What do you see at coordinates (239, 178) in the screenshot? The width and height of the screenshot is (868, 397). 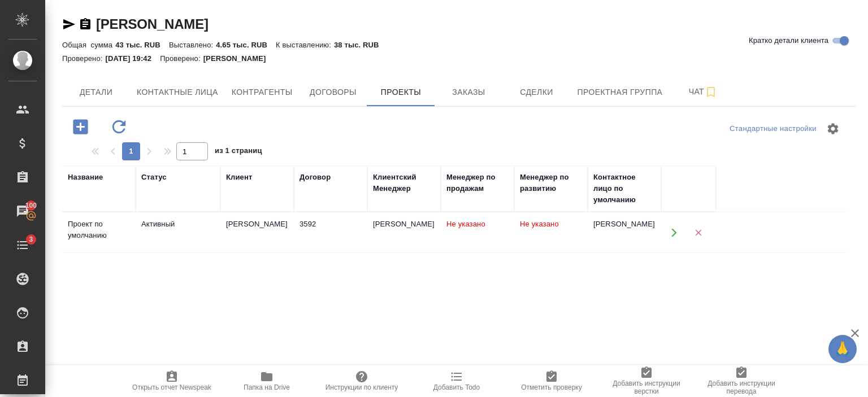 I see `div: Клиент` at bounding box center [239, 178].